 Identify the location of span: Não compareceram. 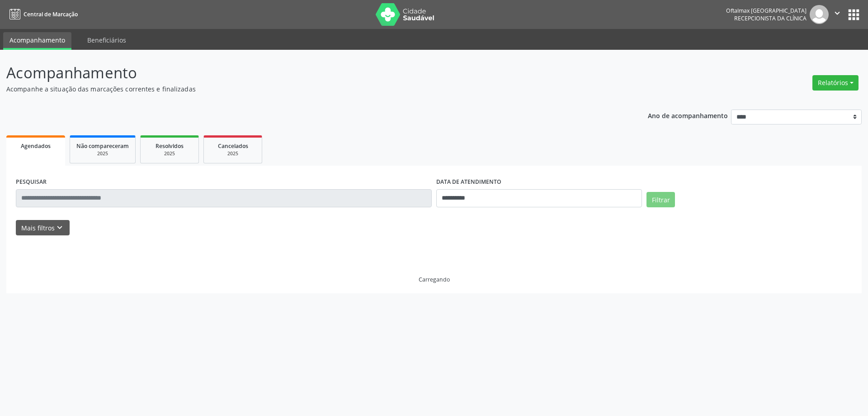
(102, 146).